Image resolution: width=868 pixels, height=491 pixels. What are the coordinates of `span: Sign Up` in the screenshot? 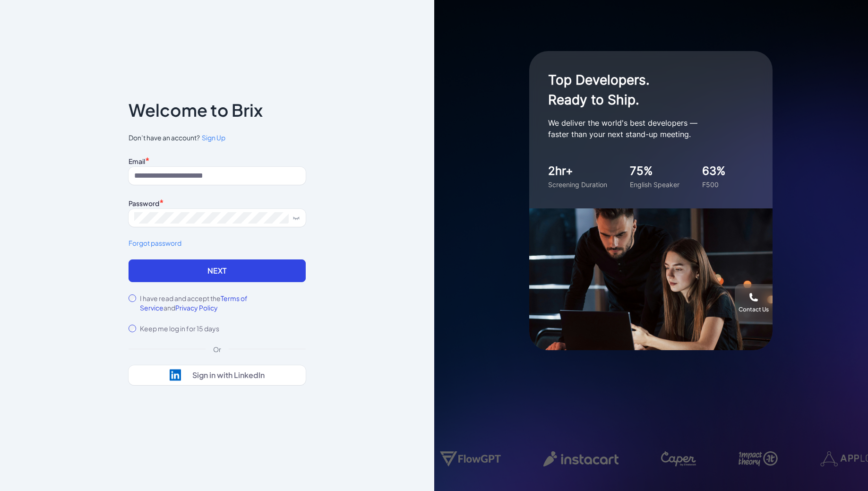 It's located at (213, 138).